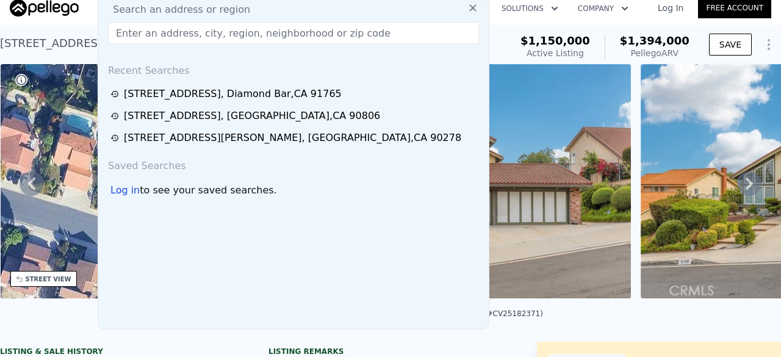  What do you see at coordinates (655, 53) in the screenshot?
I see `div: Pellego ARV` at bounding box center [655, 53].